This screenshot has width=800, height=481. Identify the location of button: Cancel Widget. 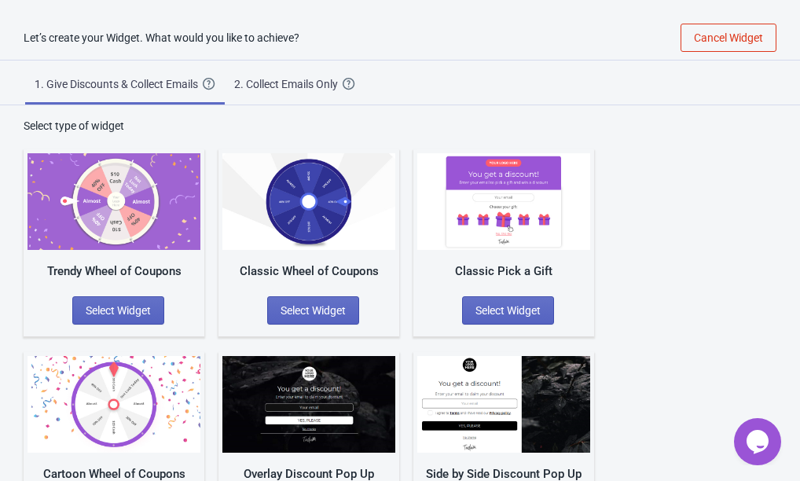
(729, 38).